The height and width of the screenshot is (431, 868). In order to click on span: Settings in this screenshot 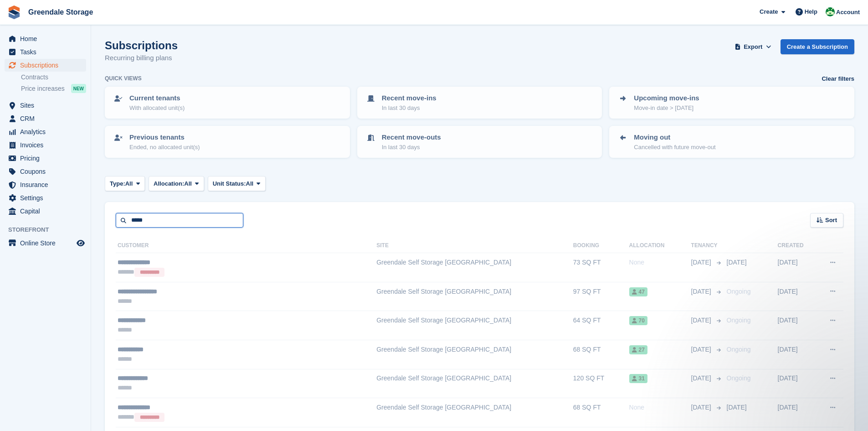, I will do `click(47, 198)`.